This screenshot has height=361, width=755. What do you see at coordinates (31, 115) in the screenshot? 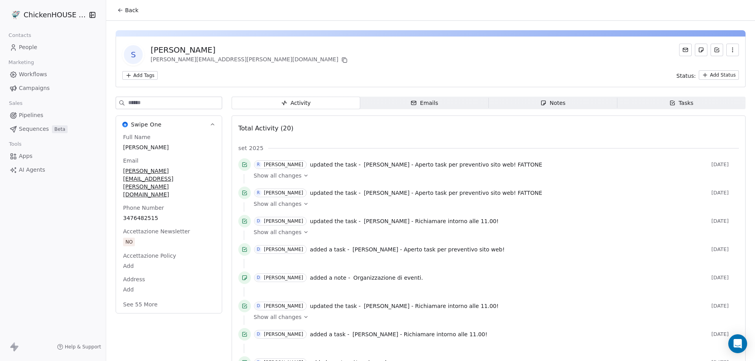
I see `span: Pipelines` at bounding box center [31, 115].